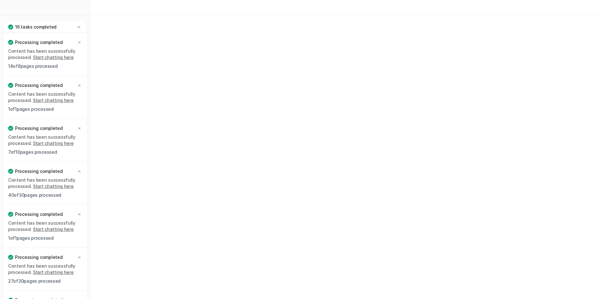  Describe the element at coordinates (45, 152) in the screenshot. I see `p: 7 of 10 pages processed` at that location.